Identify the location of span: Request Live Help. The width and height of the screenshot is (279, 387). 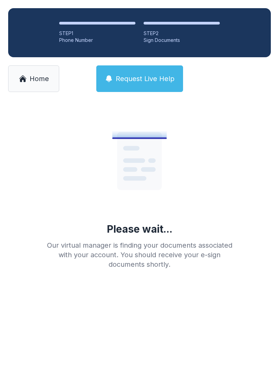
(145, 79).